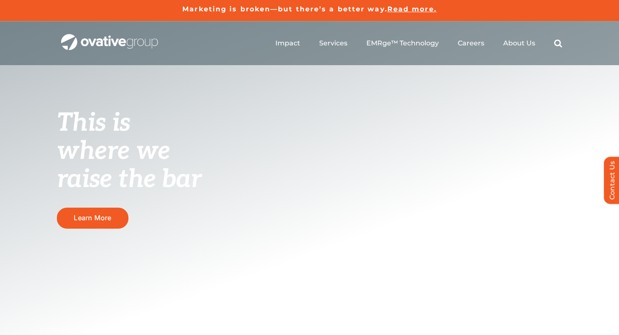  Describe the element at coordinates (93, 123) in the screenshot. I see `span: This is` at that location.